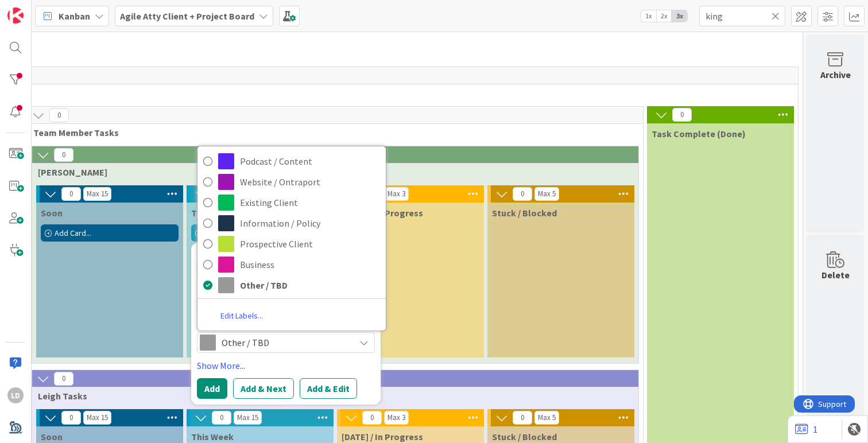  What do you see at coordinates (212, 388) in the screenshot?
I see `button: Add` at bounding box center [212, 388].